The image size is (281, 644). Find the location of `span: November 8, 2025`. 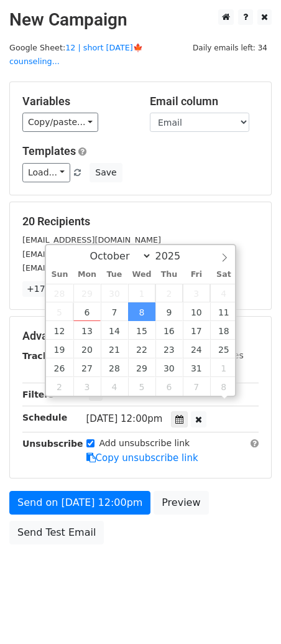

span: November 8, 2025 is located at coordinates (224, 387).